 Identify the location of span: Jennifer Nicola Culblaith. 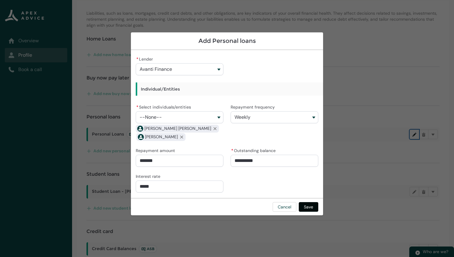
(161, 137).